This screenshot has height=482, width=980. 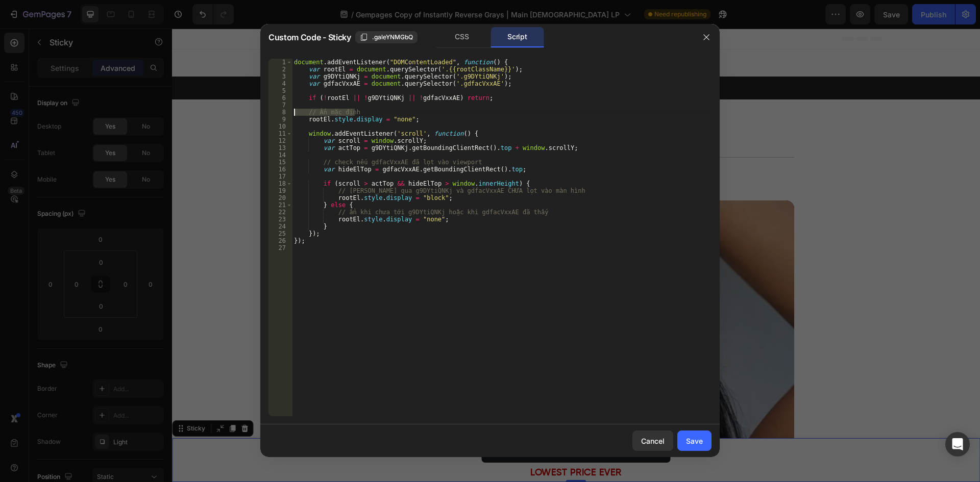 I want to click on div: 17, so click(x=280, y=177).